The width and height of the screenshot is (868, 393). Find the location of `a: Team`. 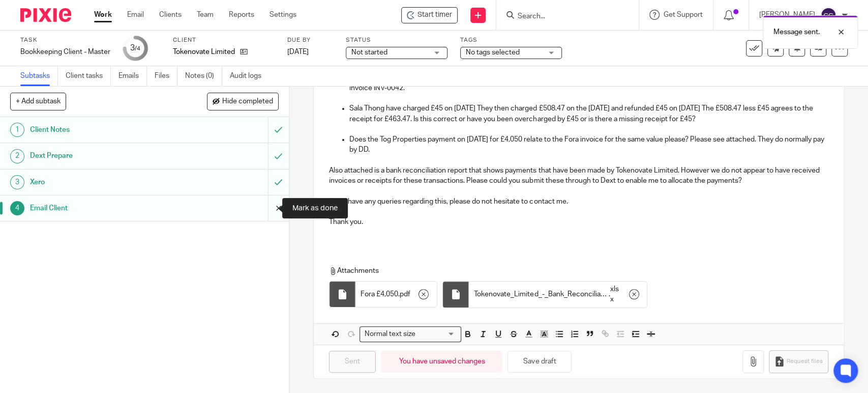

a: Team is located at coordinates (205, 15).